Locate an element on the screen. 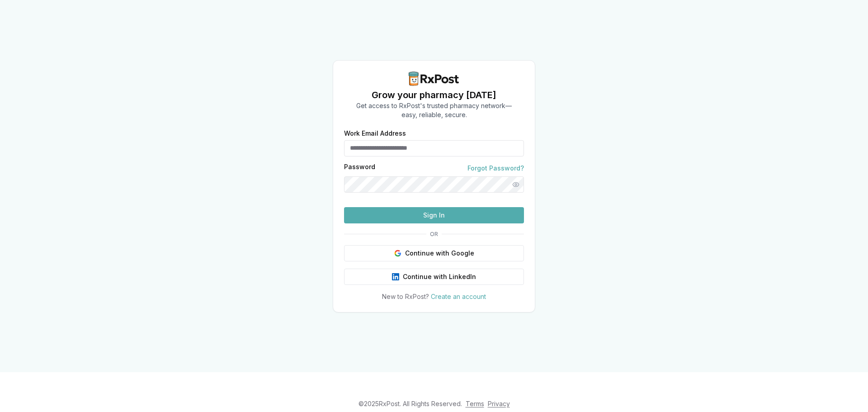  button: Show password is located at coordinates (515, 184).